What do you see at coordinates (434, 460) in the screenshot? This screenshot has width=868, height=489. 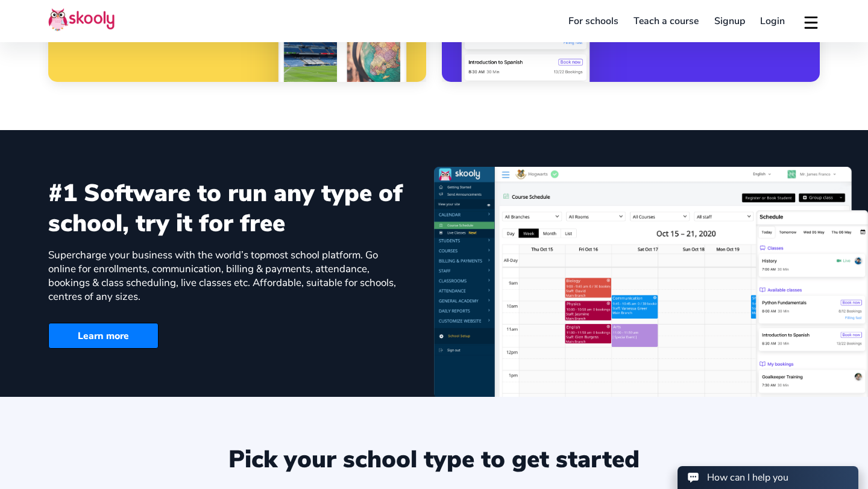 I see `div: Pick your school type to get started` at bounding box center [434, 460].